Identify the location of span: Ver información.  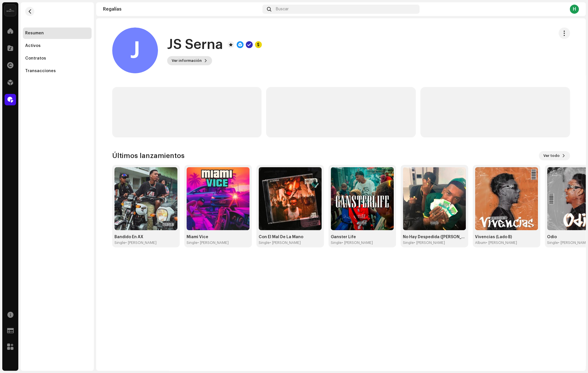
(187, 61).